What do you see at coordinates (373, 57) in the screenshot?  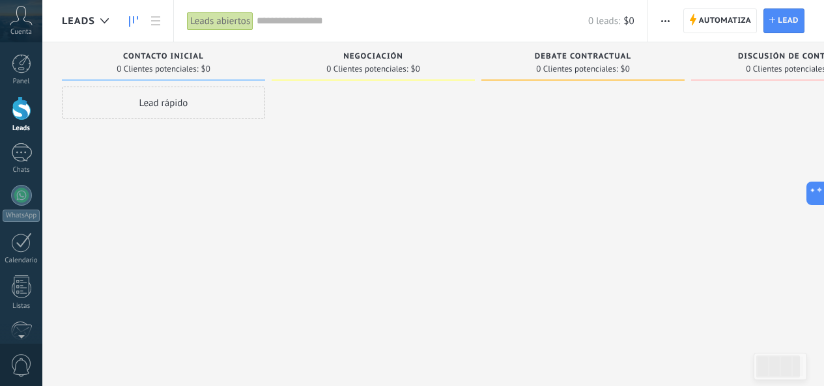 I see `div: Negociación` at bounding box center [373, 57].